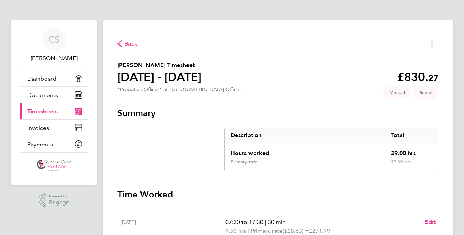 Image resolution: width=464 pixels, height=235 pixels. Describe the element at coordinates (54, 102) in the screenshot. I see `nav: Main navigation` at that location.